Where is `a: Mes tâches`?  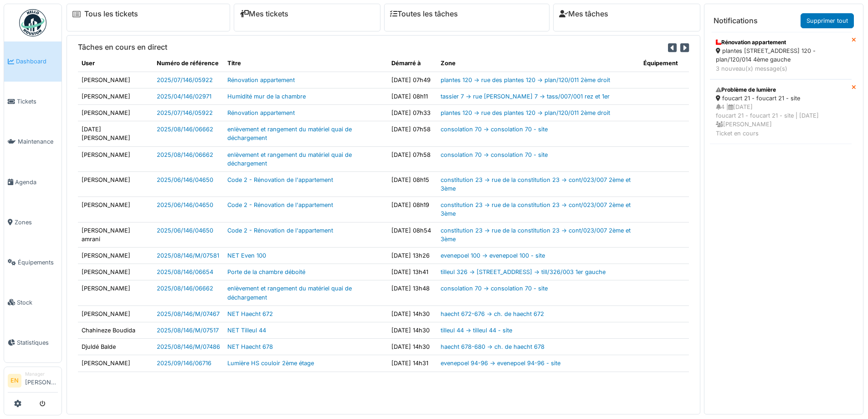
a: Mes tâches is located at coordinates (584, 13).